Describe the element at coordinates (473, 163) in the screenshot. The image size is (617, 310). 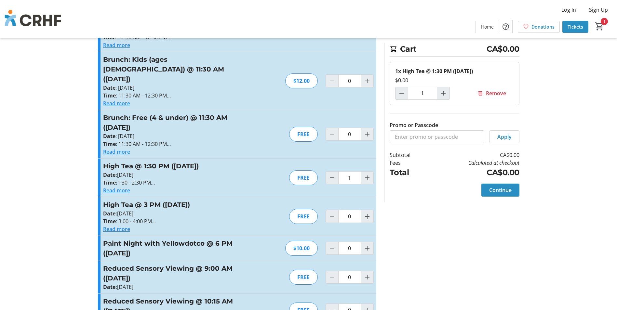
I see `td: Calculated at checkout` at that location.